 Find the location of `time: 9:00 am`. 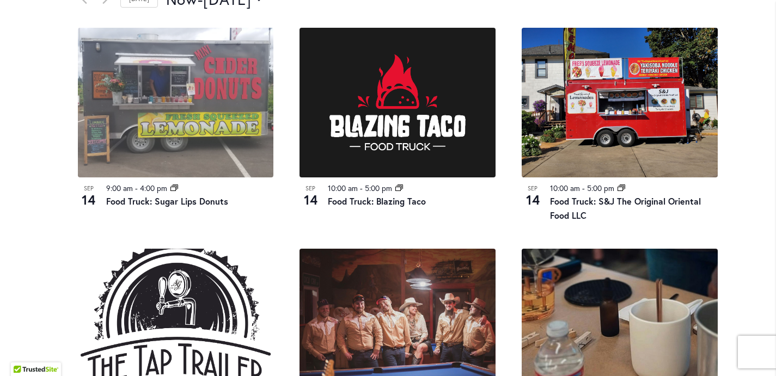

time: 9:00 am is located at coordinates (119, 188).